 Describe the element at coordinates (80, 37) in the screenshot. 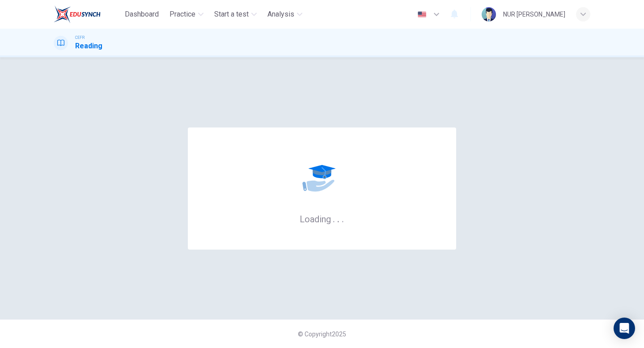

I see `span: CEFR` at that location.